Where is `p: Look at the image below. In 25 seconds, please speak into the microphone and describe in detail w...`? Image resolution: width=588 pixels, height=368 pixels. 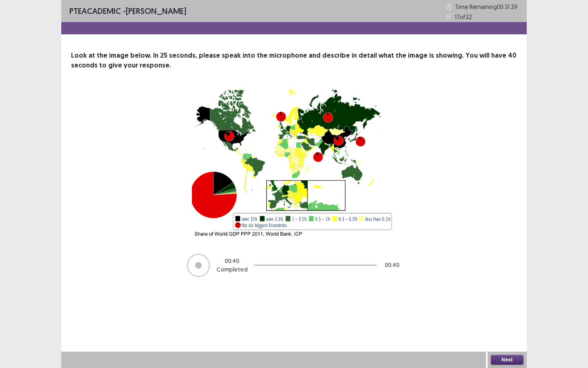
p: Look at the image below. In 25 seconds, please speak into the microphone and describe in detail w... is located at coordinates (294, 60).